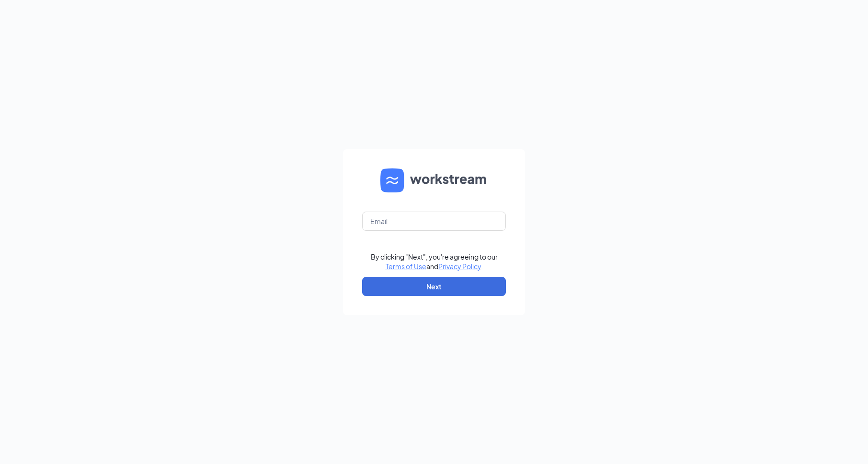 This screenshot has height=464, width=868. I want to click on input: Email, so click(434, 221).